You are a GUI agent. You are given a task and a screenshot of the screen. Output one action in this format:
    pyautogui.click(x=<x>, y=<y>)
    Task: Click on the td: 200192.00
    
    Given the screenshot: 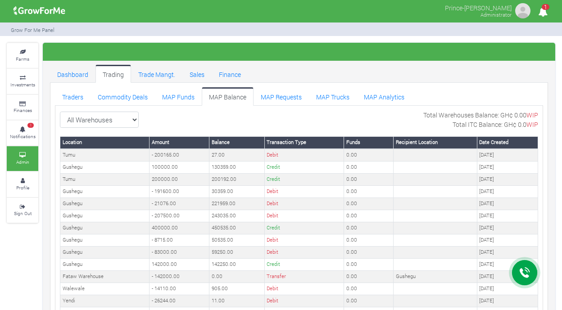 What is the action you would take?
    pyautogui.click(x=237, y=179)
    